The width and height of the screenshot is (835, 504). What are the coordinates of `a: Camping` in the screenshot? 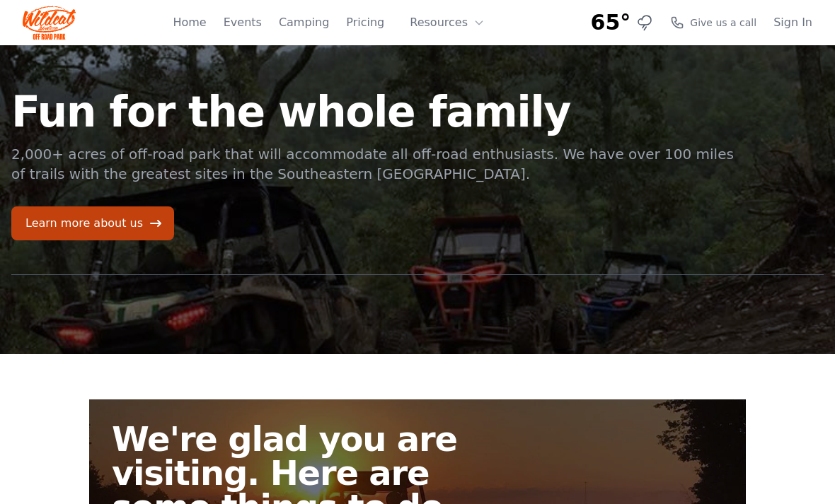 It's located at (303, 23).